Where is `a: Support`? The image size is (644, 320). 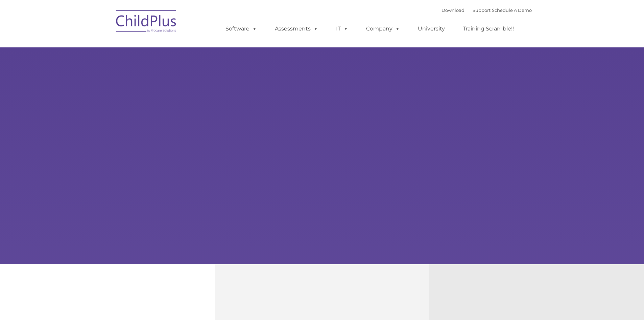
a: Support is located at coordinates (482, 10).